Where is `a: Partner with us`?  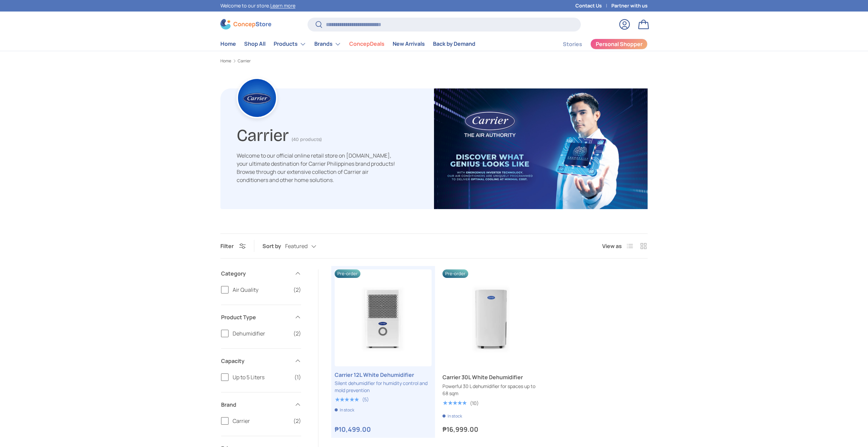
a: Partner with us is located at coordinates (629, 6).